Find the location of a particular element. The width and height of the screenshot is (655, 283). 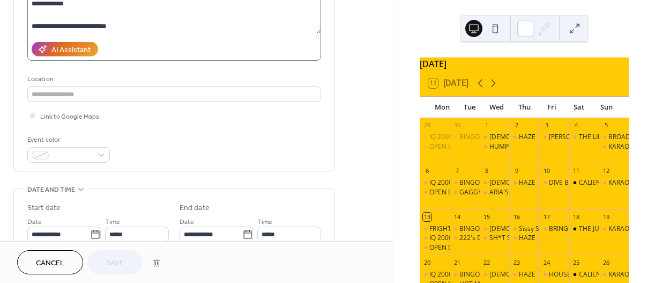

div: Sissy Screening - Karmella Barr's Birthday Bash is located at coordinates (524, 228).